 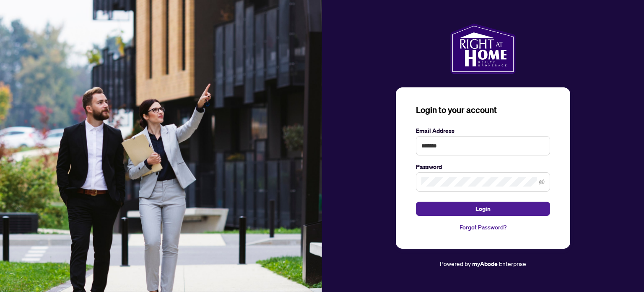 I want to click on span: Enterprise, so click(x=513, y=263).